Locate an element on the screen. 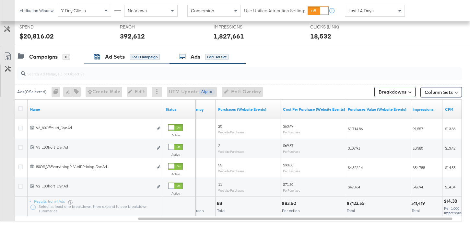 This screenshot has height=225, width=470. span: 55 is located at coordinates (220, 165).